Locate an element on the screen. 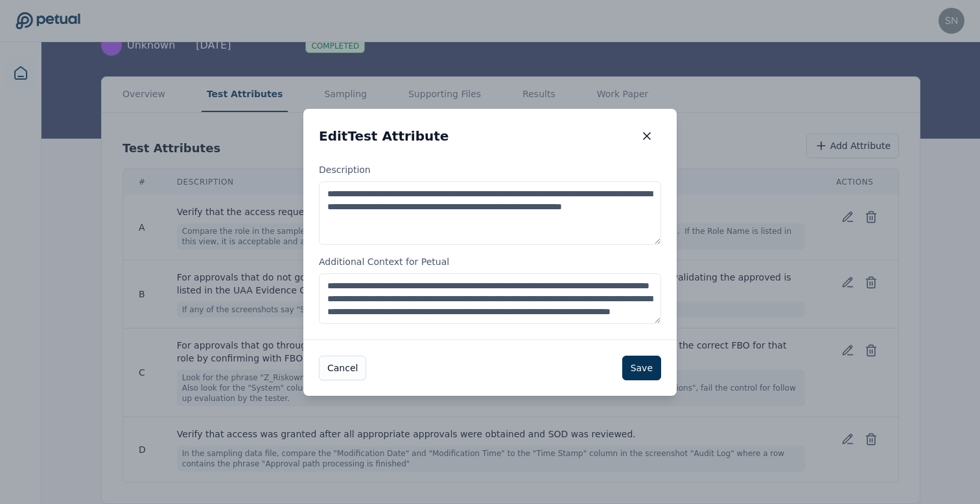 The image size is (980, 504). button: Save is located at coordinates (642, 368).